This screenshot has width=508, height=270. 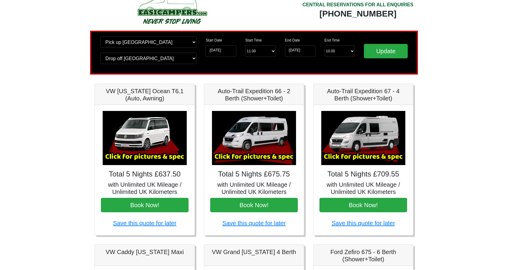 I want to click on img: Auto-Trail Expedition 67 - 4 Berth (Shower+Toilet), so click(x=364, y=138).